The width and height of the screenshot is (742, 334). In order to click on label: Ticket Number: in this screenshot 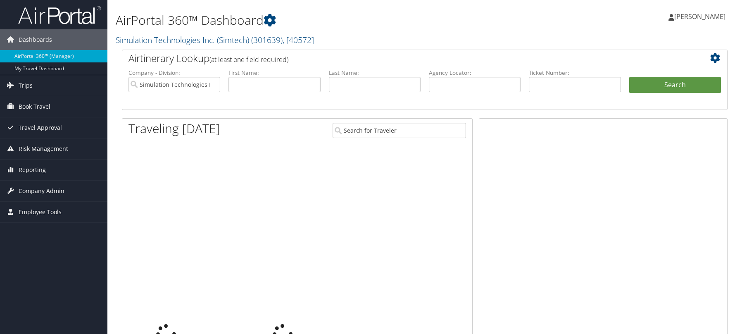, I will do `click(574, 73)`.